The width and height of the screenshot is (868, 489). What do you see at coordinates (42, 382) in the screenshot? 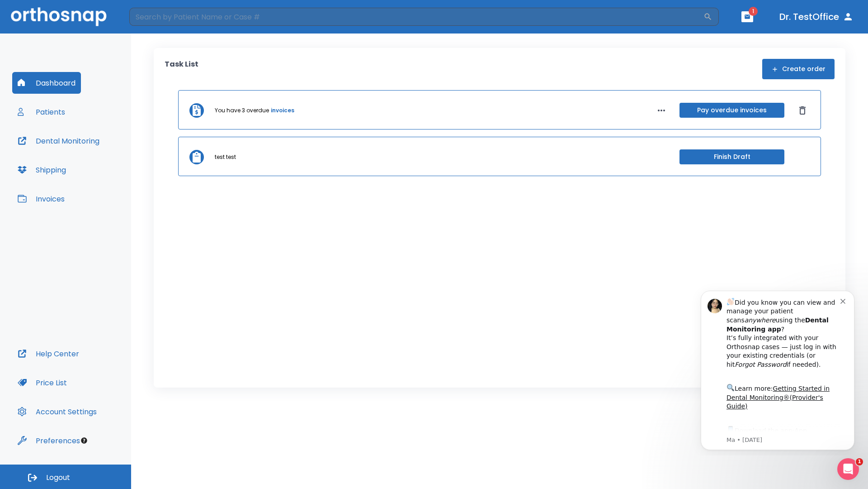
I see `a: Price List` at bounding box center [42, 382].